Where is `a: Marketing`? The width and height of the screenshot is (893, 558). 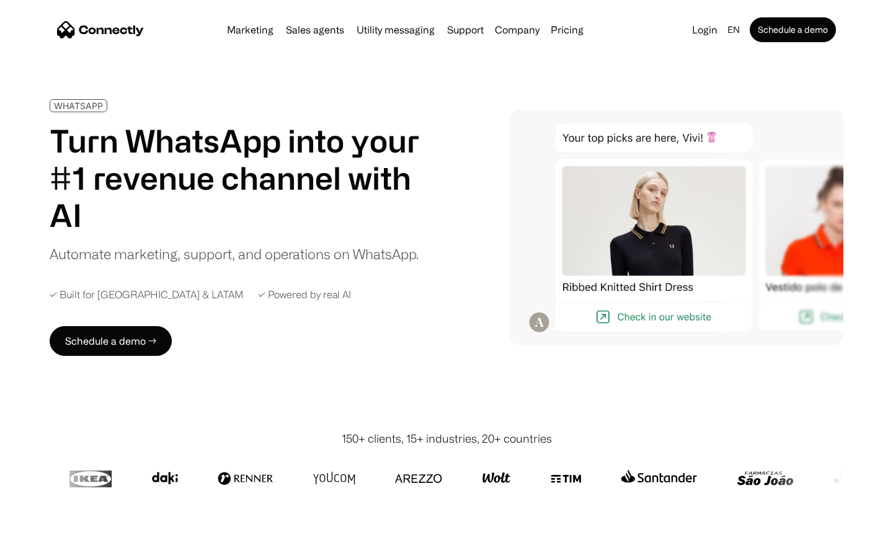
a: Marketing is located at coordinates (250, 30).